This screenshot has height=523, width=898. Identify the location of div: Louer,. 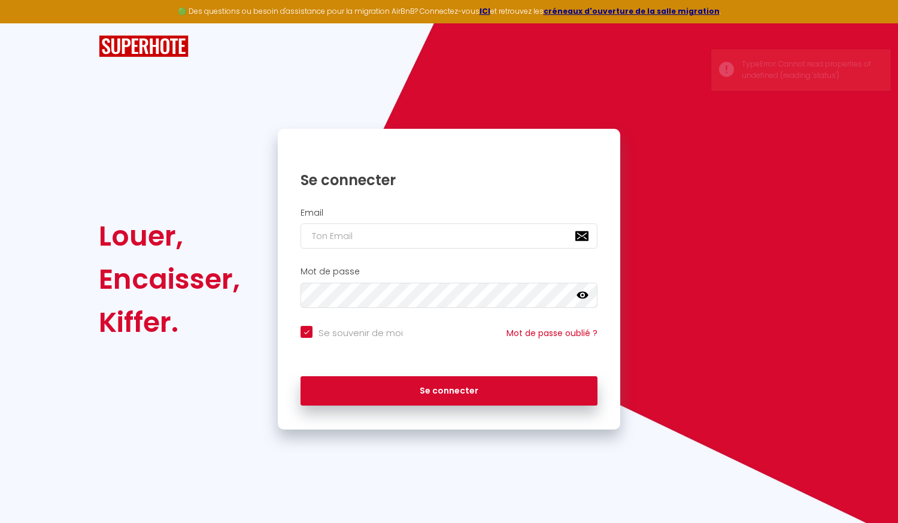
(169, 236).